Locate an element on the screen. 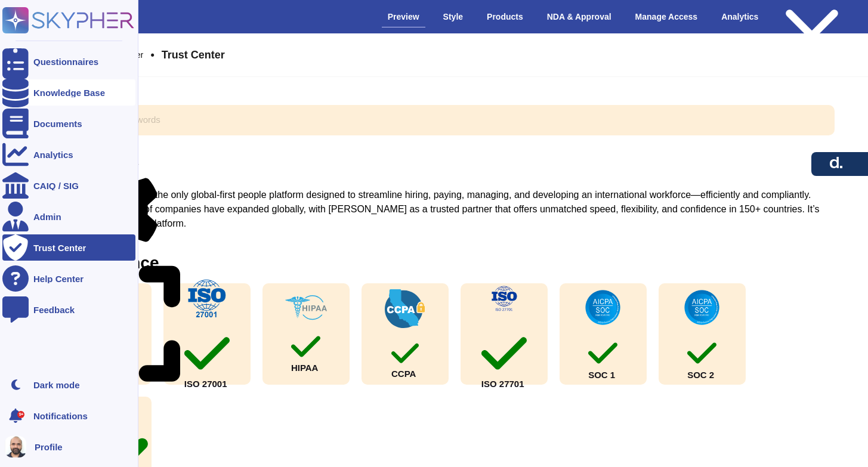 This screenshot has height=467, width=868. div: Knowledge Base is located at coordinates (69, 93).